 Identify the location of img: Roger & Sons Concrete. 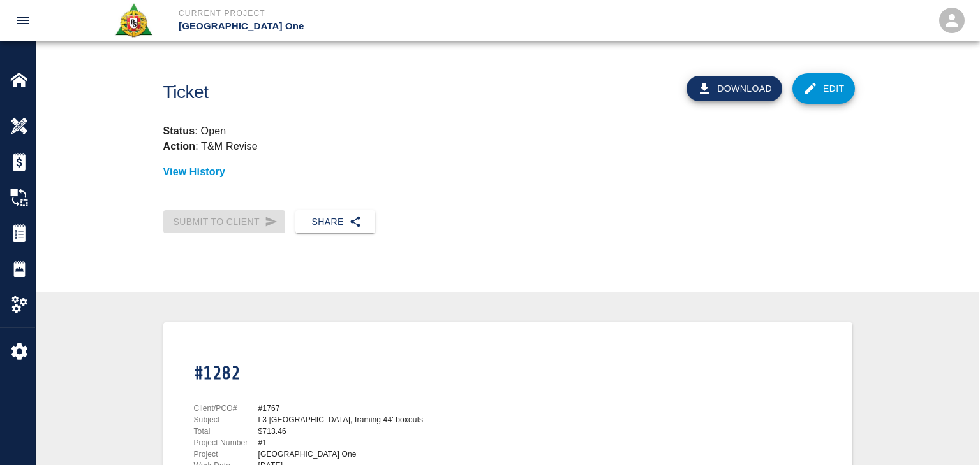
(133, 20).